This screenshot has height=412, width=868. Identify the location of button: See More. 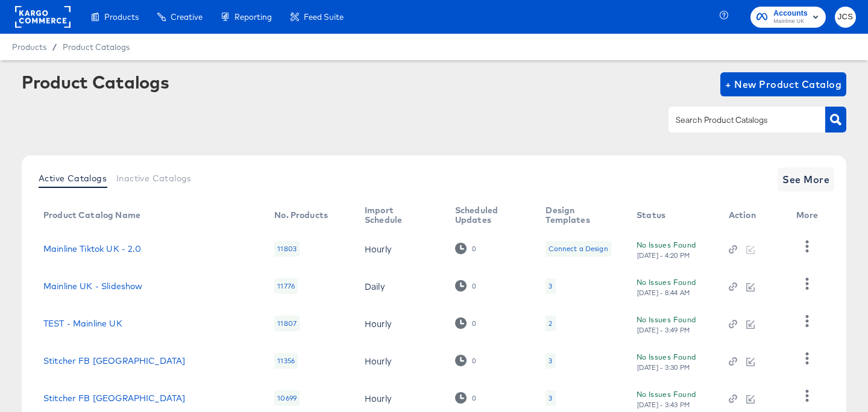
(806, 180).